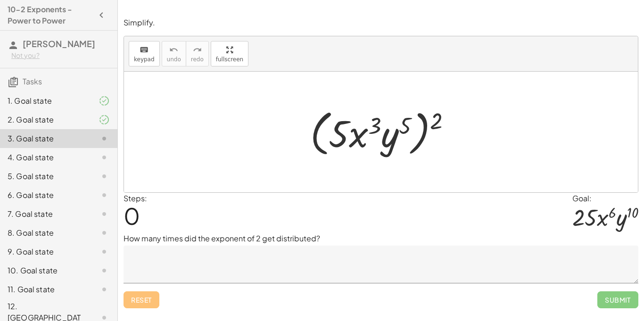  Describe the element at coordinates (45, 252) in the screenshot. I see `div: 9. Goal state` at that location.